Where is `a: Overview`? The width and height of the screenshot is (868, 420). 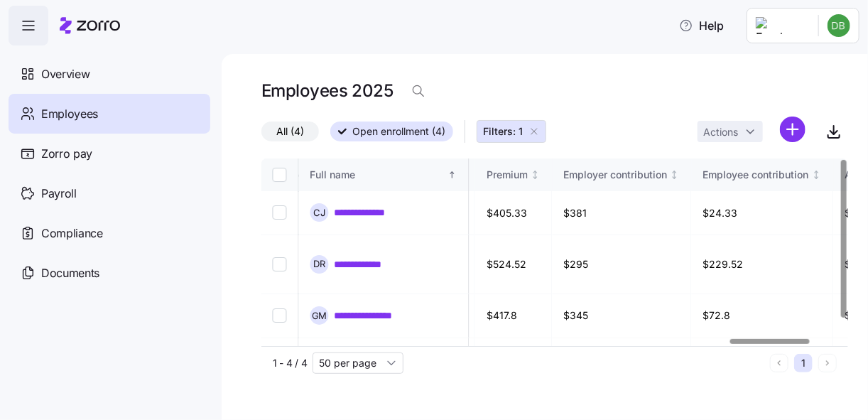
a: Overview is located at coordinates (110, 74).